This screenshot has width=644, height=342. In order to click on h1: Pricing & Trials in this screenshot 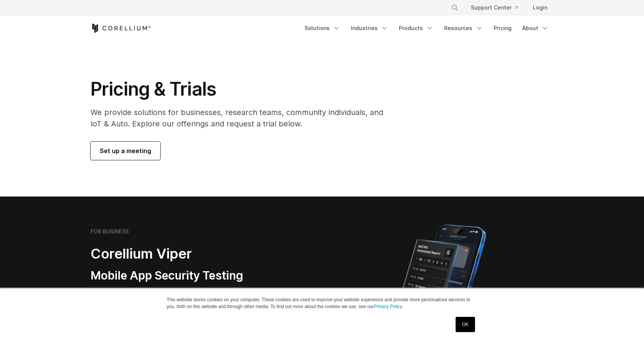, I will do `click(242, 89)`.